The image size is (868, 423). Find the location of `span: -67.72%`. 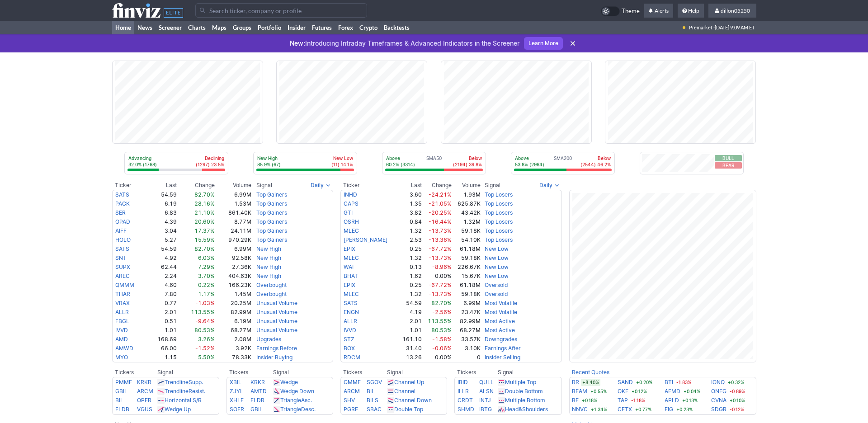

span: -67.72% is located at coordinates (440, 248).